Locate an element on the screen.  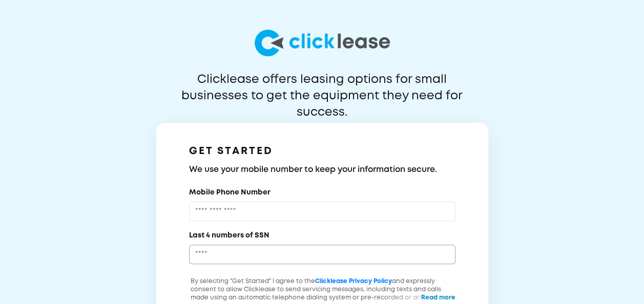
label: Last 4 numbers of SSN is located at coordinates (229, 235).